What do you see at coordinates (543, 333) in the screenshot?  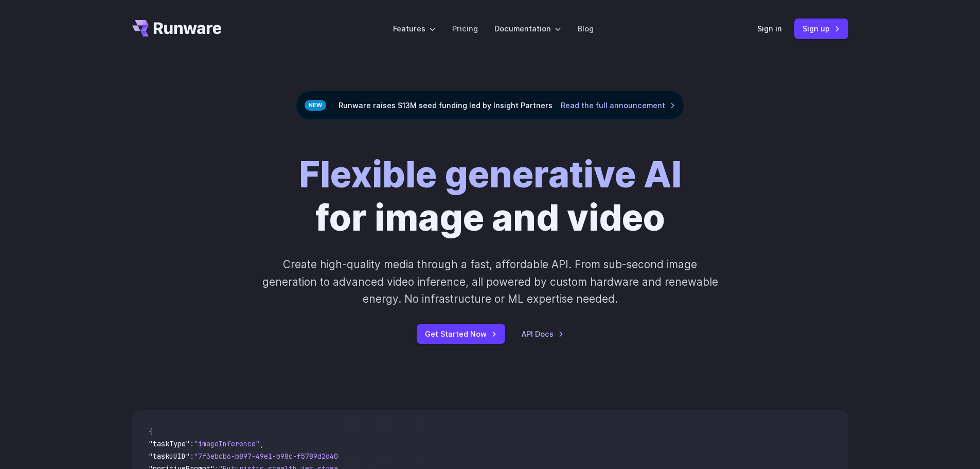 I see `a: API Docs` at bounding box center [543, 333].